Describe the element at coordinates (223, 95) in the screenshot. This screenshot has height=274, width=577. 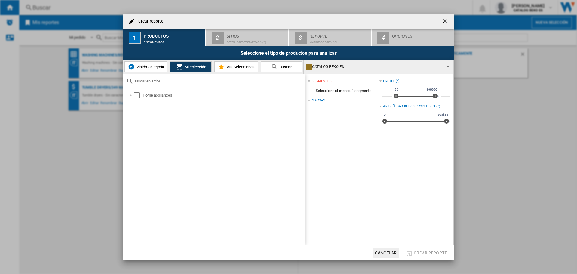
I see `div: Home appliances` at that location.